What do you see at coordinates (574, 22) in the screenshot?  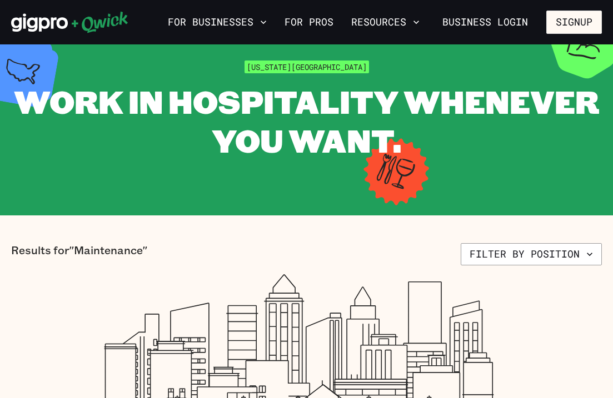 I see `button: Signup` at bounding box center [574, 22].